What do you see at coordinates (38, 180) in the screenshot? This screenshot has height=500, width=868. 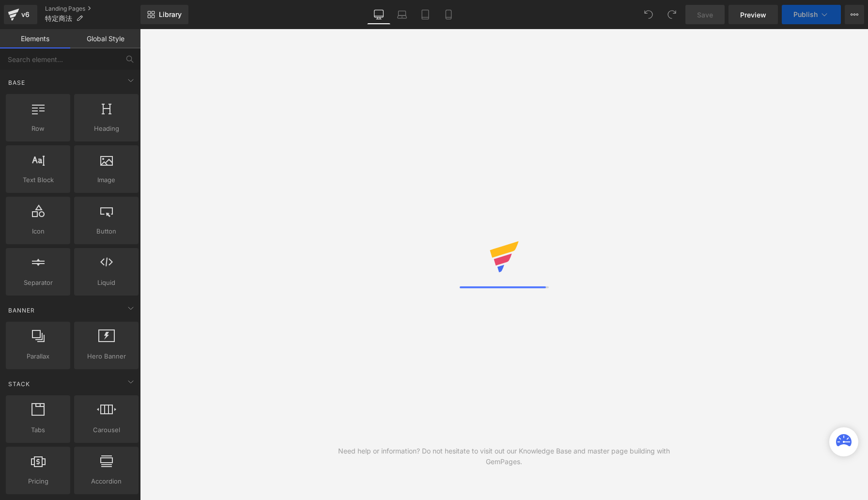 I see `span: Text Block` at bounding box center [38, 180].